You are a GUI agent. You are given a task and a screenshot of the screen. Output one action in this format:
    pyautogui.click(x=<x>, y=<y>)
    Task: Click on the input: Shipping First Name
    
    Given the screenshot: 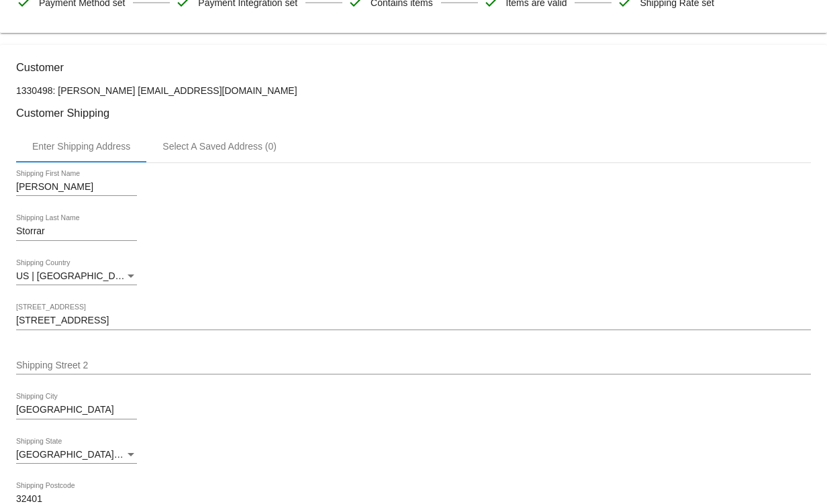 What is the action you would take?
    pyautogui.click(x=76, y=187)
    